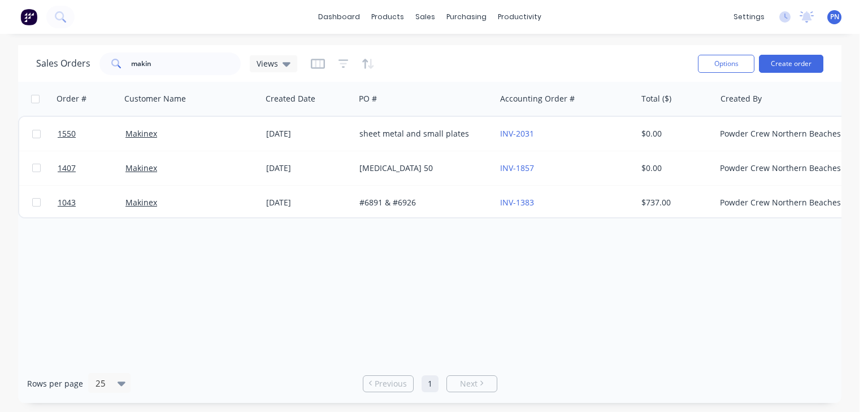 The height and width of the screenshot is (412, 868). What do you see at coordinates (63, 63) in the screenshot?
I see `h1: Sales Orders` at bounding box center [63, 63].